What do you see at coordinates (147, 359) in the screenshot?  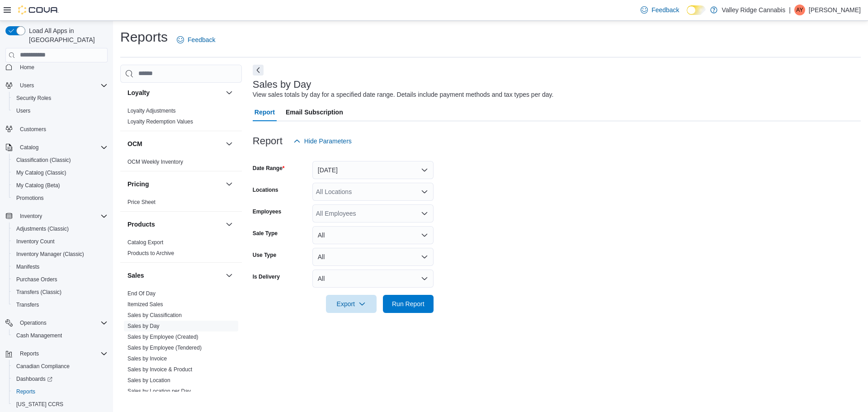 I see `a: Sales by Invoice` at bounding box center [147, 359].